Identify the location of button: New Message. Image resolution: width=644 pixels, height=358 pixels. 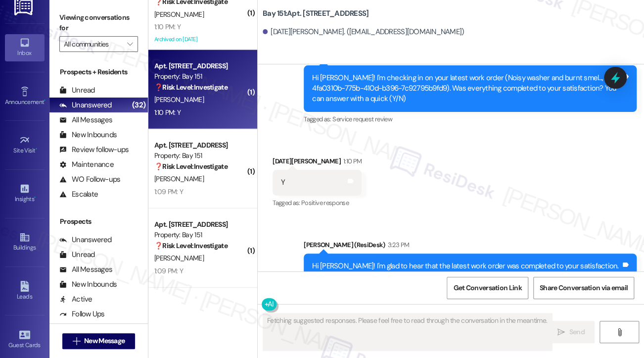
(99, 341).